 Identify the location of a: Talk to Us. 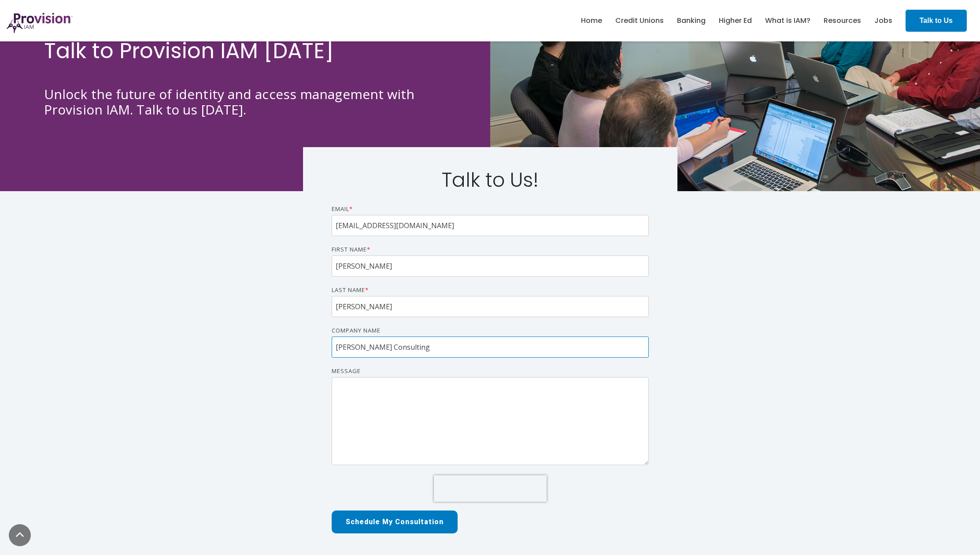
(936, 21).